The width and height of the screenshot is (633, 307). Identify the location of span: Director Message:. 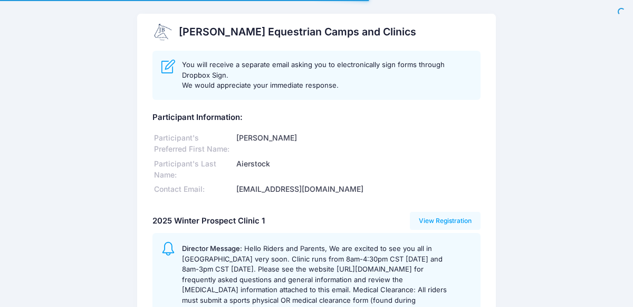
(212, 248).